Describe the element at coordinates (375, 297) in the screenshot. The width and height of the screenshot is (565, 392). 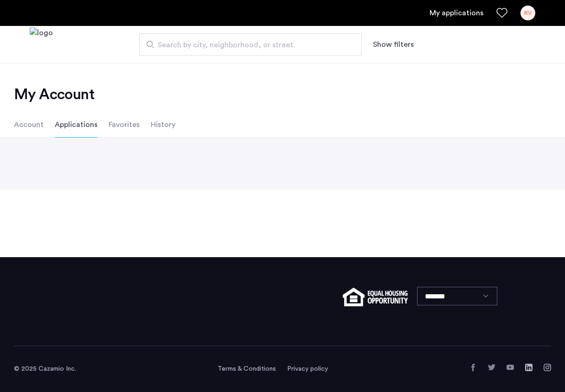
I see `img: equal-housing.png` at that location.